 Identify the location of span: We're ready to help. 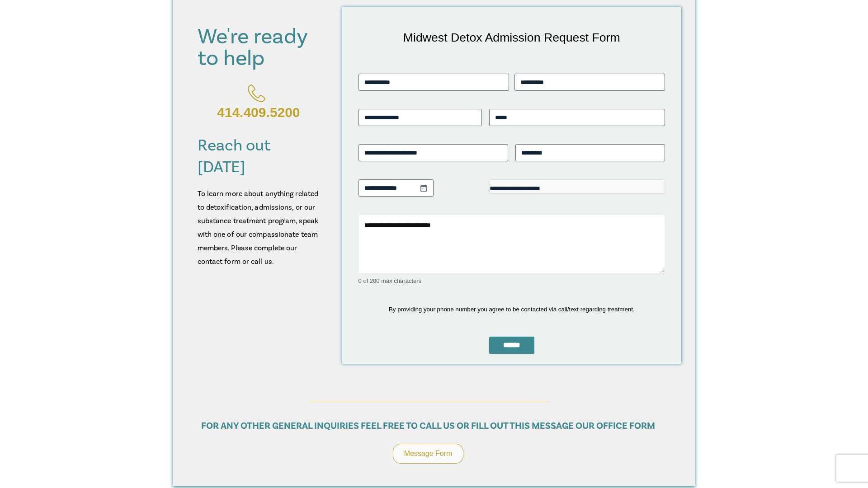
(252, 48).